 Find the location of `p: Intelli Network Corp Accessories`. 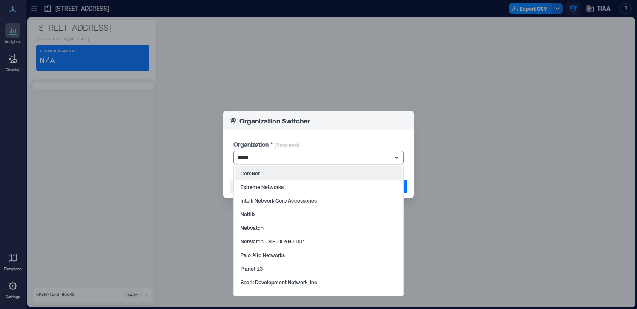

p: Intelli Network Corp Accessories is located at coordinates (278, 200).